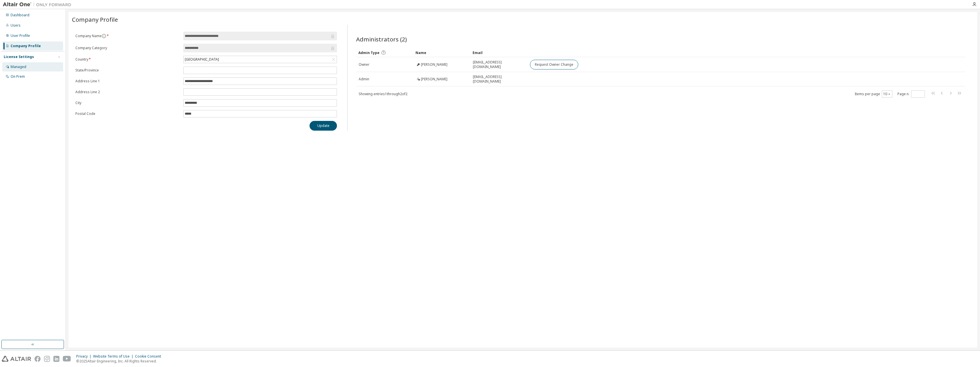  What do you see at coordinates (554, 65) in the screenshot?
I see `button: Request Owner Change` at bounding box center [554, 65].